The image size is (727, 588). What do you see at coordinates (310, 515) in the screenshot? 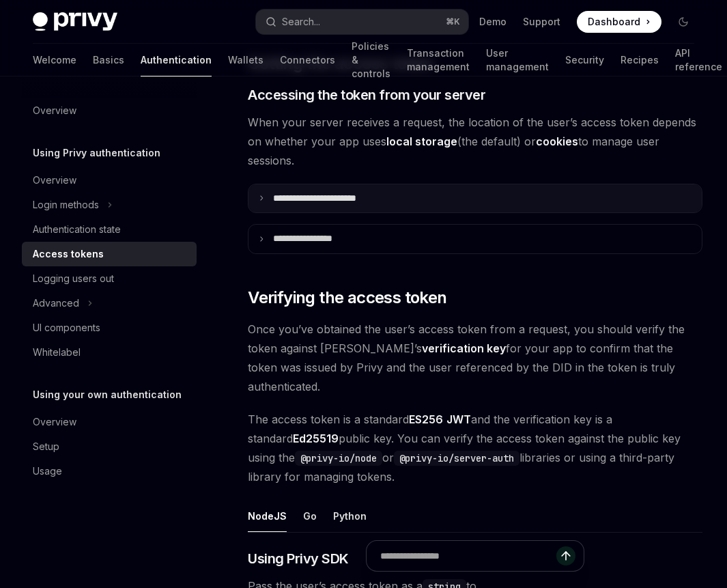
I see `button: Go` at bounding box center [310, 515].